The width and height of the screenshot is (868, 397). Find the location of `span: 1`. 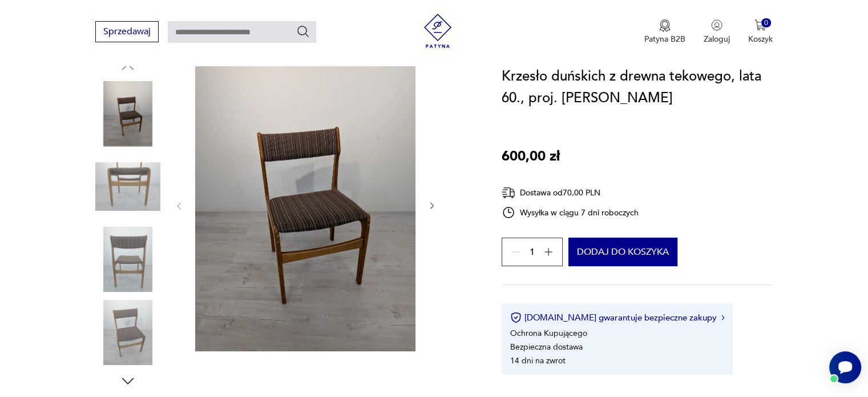

span: 1 is located at coordinates (532, 252).